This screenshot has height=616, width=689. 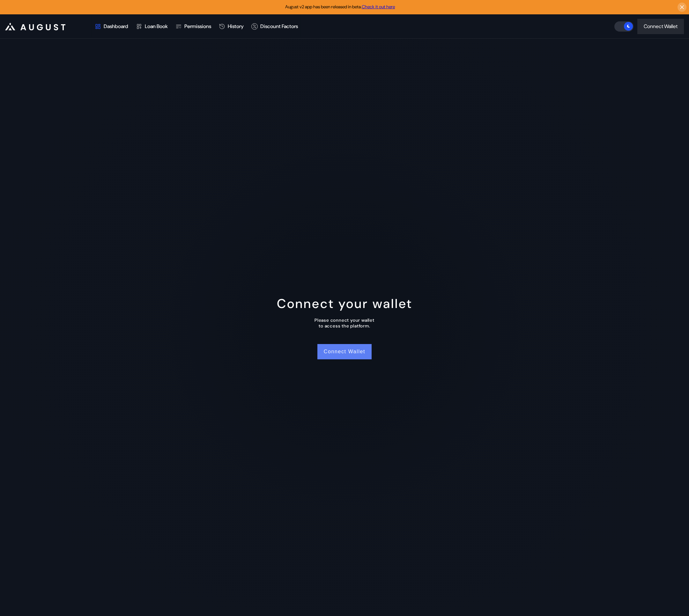 I want to click on div: Discount Factors, so click(x=279, y=26).